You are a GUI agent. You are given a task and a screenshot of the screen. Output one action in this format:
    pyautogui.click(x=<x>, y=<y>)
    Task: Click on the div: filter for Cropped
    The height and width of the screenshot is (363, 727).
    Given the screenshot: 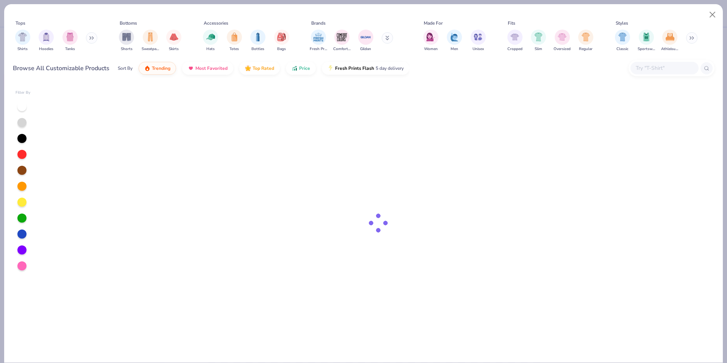 What is the action you would take?
    pyautogui.click(x=515, y=41)
    